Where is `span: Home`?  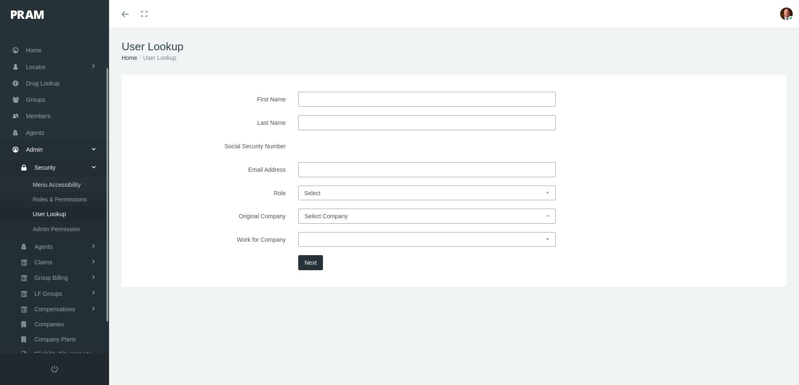
span: Home is located at coordinates (34, 50).